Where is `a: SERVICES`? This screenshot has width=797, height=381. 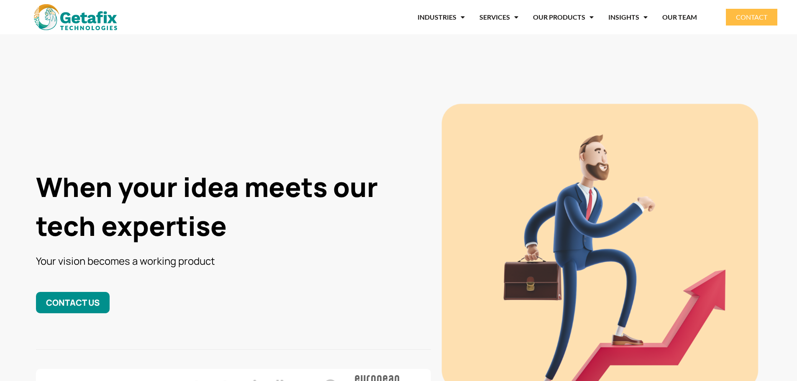 a: SERVICES is located at coordinates (499, 17).